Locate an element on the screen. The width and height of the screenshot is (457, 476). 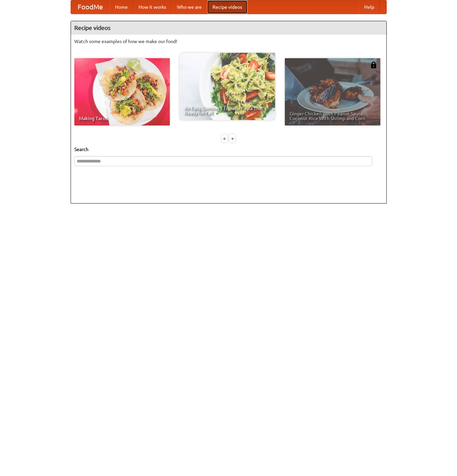
span: Making Tacos is located at coordinates (122, 118).